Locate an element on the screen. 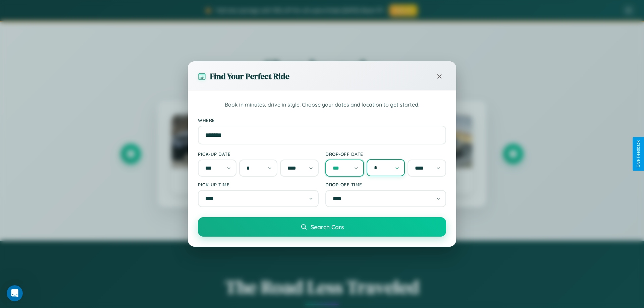 The image size is (644, 308). span: Search Cars is located at coordinates (327, 227).